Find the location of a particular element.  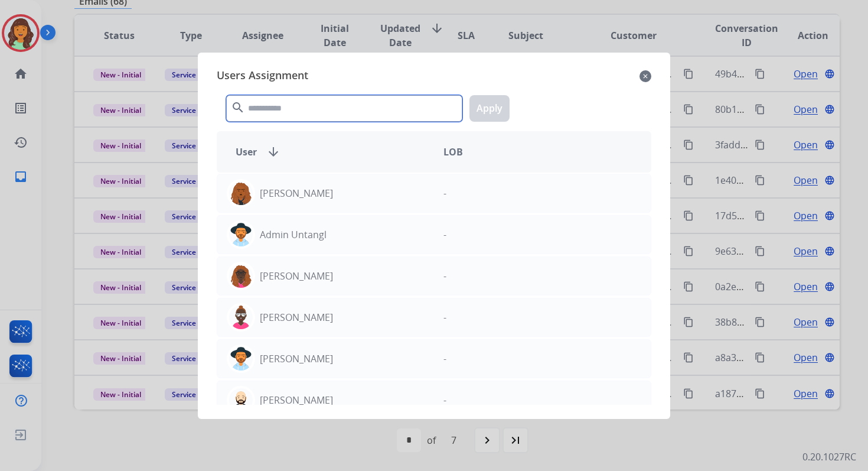

mat-icon: close is located at coordinates (646, 76).